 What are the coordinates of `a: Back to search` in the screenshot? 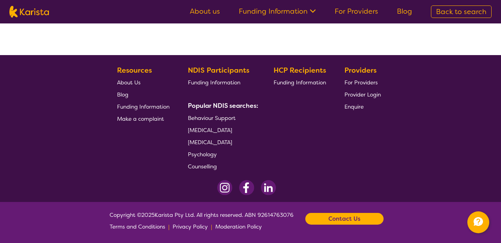 It's located at (461, 12).